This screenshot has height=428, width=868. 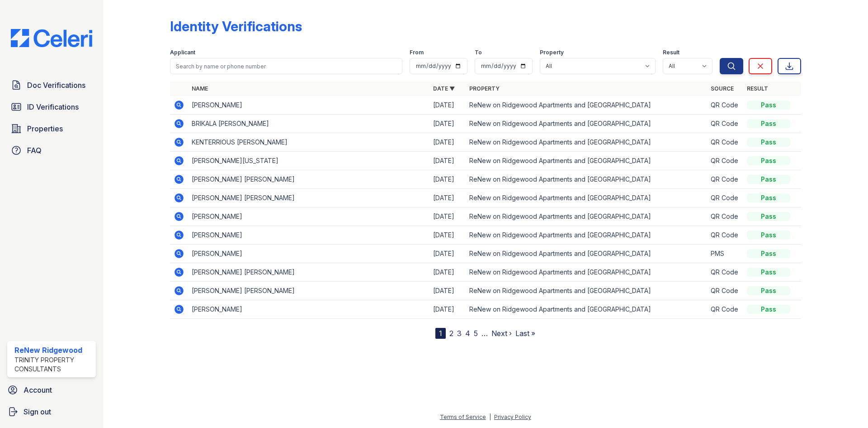 What do you see at coordinates (552, 52) in the screenshot?
I see `label: Property` at bounding box center [552, 52].